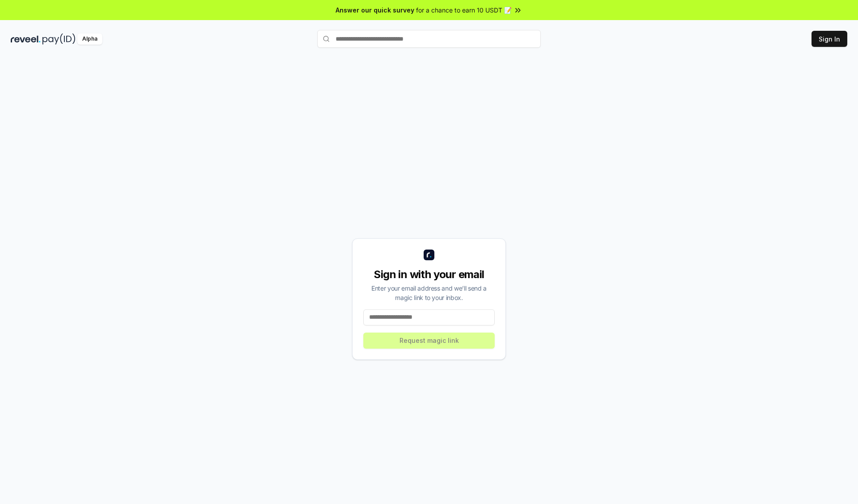  What do you see at coordinates (429, 255) in the screenshot?
I see `img: logo_small` at bounding box center [429, 255].